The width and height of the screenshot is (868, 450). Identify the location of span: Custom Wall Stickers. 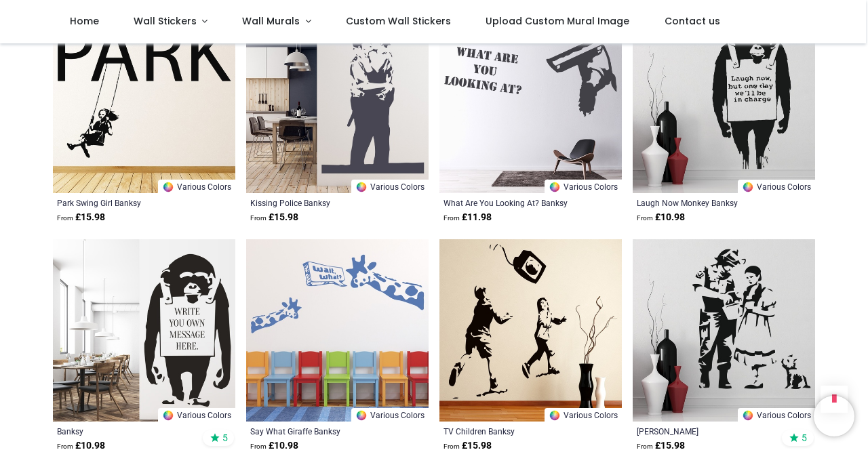
(398, 21).